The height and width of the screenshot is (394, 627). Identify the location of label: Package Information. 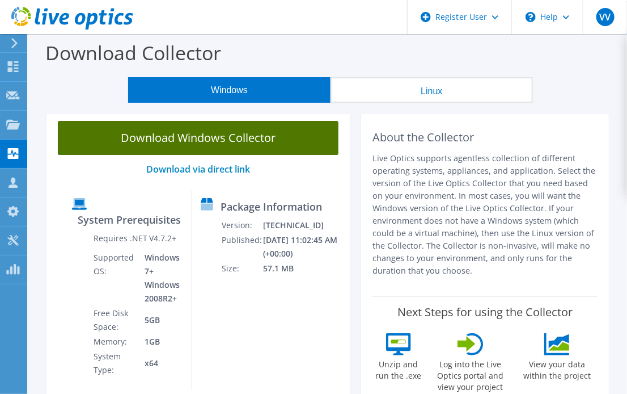
(271, 206).